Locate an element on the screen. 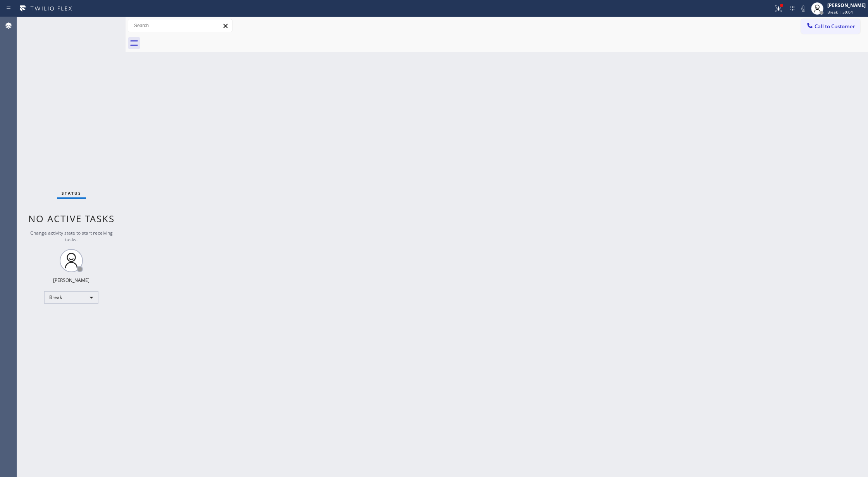 This screenshot has height=477, width=868. span: Call to Customer is located at coordinates (835, 26).